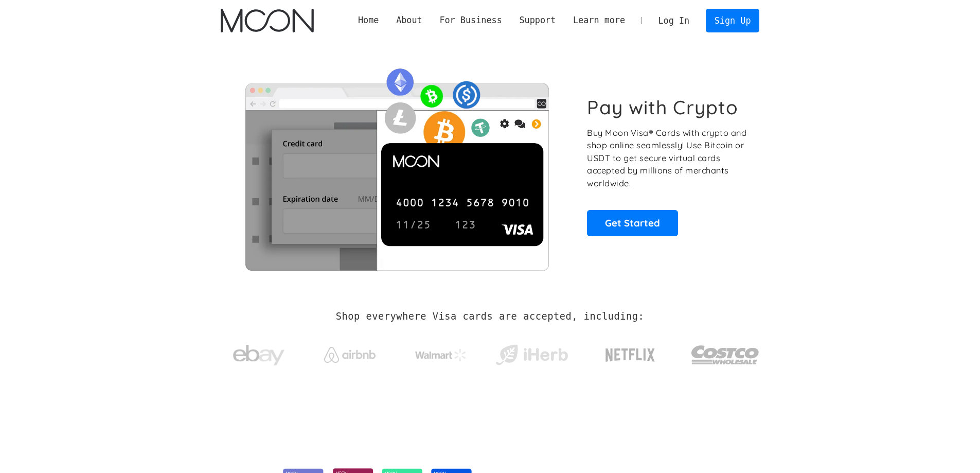  What do you see at coordinates (409, 20) in the screenshot?
I see `div: About` at bounding box center [409, 20].